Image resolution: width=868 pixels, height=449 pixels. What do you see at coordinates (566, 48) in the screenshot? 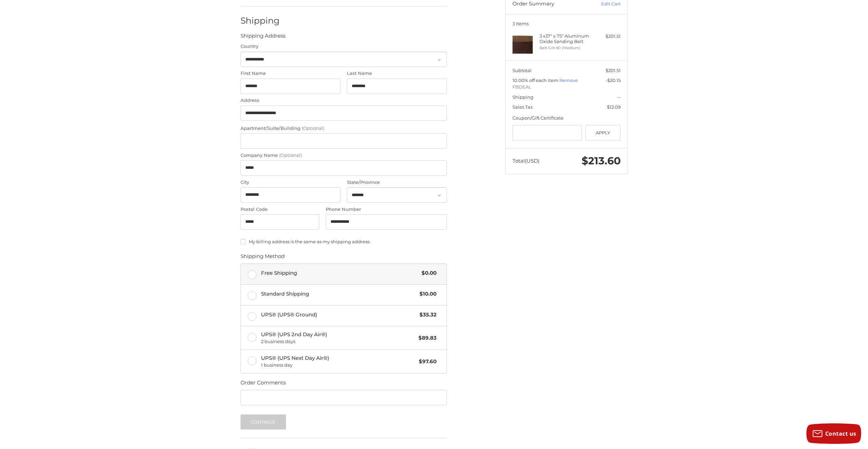
I see `li: Belt Grit 80 (Medium)` at bounding box center [566, 48].